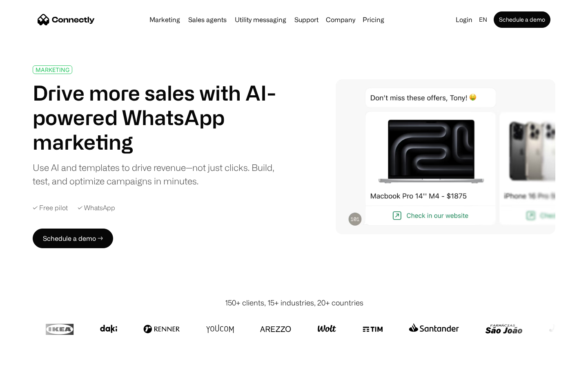 Image resolution: width=588 pixels, height=368 pixels. Describe the element at coordinates (340, 19) in the screenshot. I see `div: Company` at that location.